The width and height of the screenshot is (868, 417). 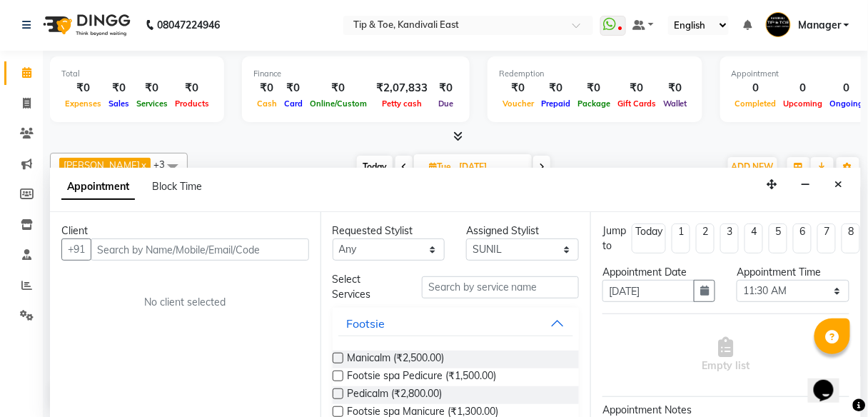 What do you see at coordinates (778, 24) in the screenshot?
I see `img: Manager` at bounding box center [778, 24].